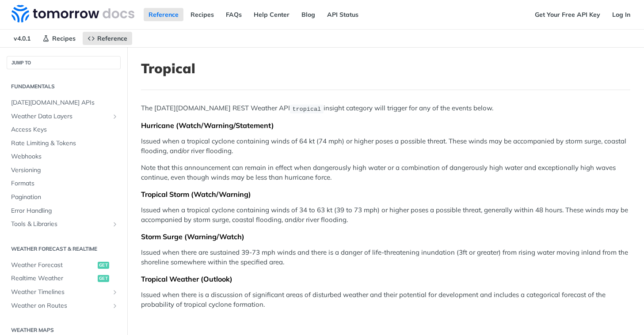  I want to click on a: Rate Limiting & Tokens, so click(63, 143).